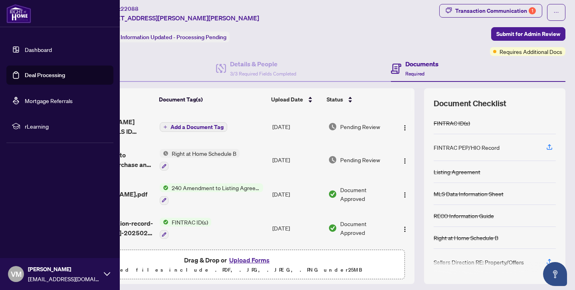  I want to click on h4: Details & People, so click(263, 64).